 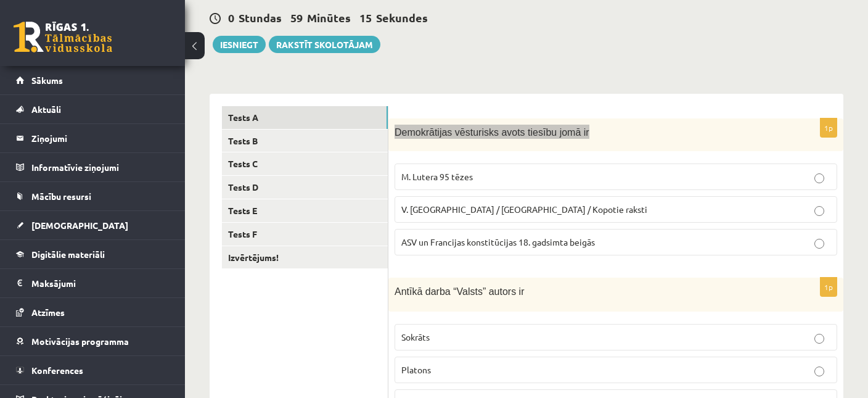 I want to click on input: ASV un Francijas konstitūcijas 18. gadsimta beigās, so click(x=820, y=244).